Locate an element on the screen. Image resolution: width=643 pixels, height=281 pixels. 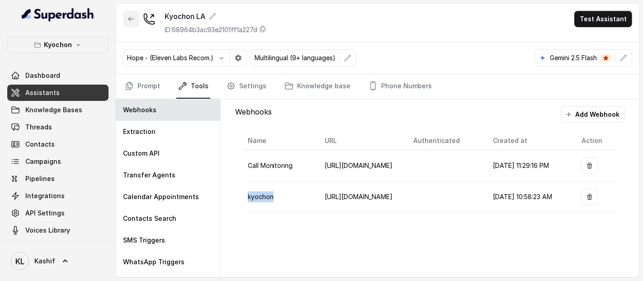
th: Action is located at coordinates (595, 141).